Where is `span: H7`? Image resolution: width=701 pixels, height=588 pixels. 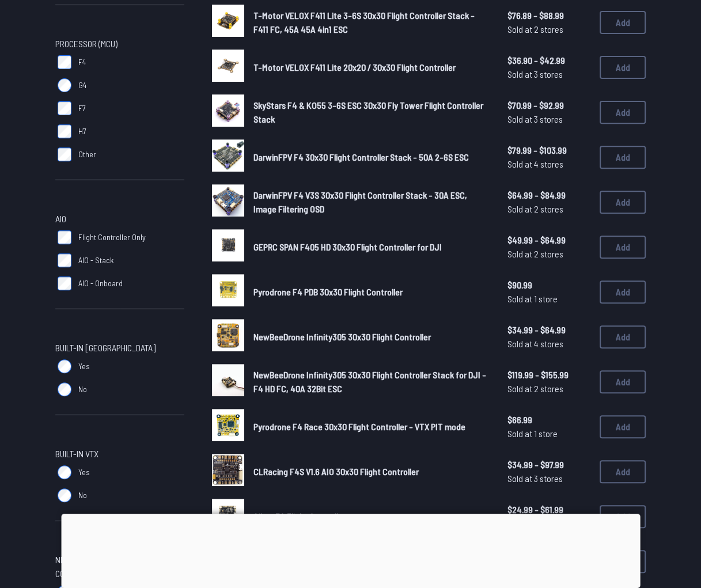 span: H7 is located at coordinates (82, 131).